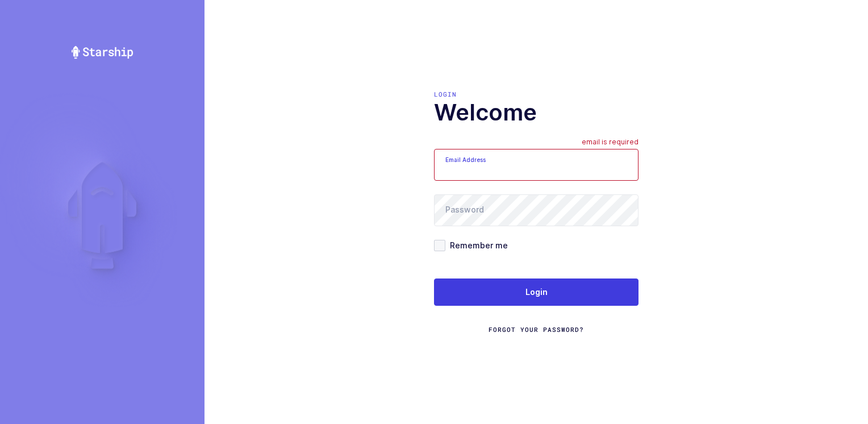 Image resolution: width=868 pixels, height=424 pixels. I want to click on div: email is required, so click(610, 143).